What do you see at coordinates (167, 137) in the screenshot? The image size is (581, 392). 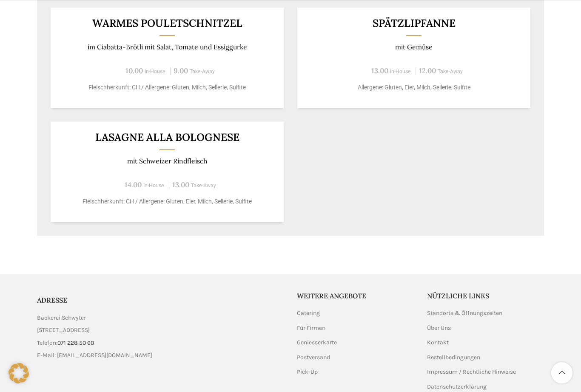 I see `h3: Lasagne alla Bolognese` at bounding box center [167, 137].